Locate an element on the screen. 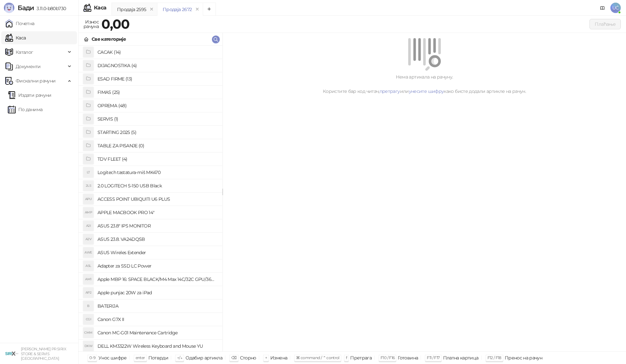  span: Каталог is located at coordinates (25, 52).